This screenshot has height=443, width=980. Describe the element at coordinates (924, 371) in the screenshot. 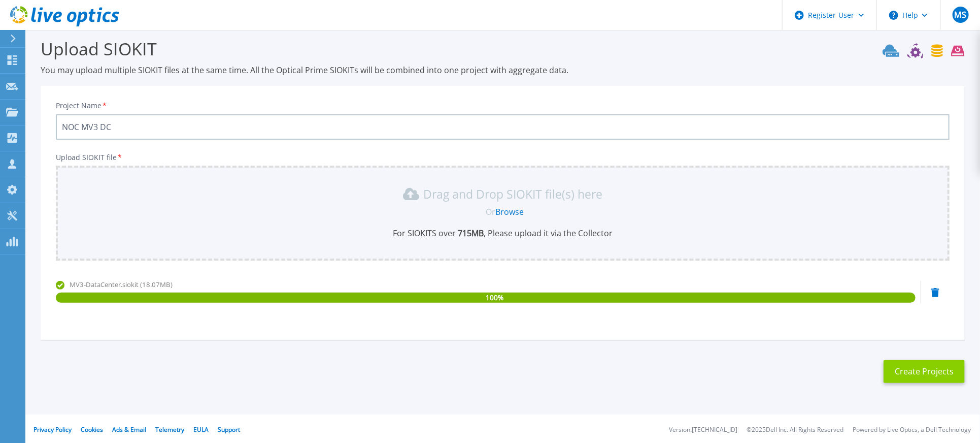

I see `button: Create Projects` at that location.